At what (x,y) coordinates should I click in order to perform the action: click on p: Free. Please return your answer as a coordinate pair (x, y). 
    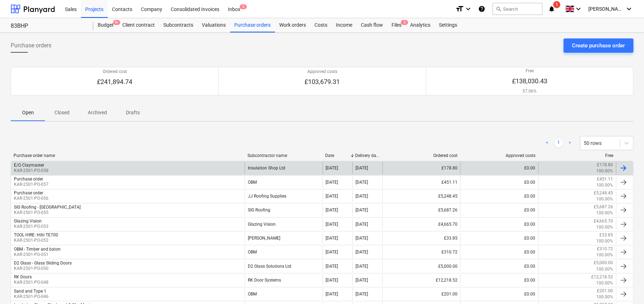
    Looking at the image, I should click on (529, 71).